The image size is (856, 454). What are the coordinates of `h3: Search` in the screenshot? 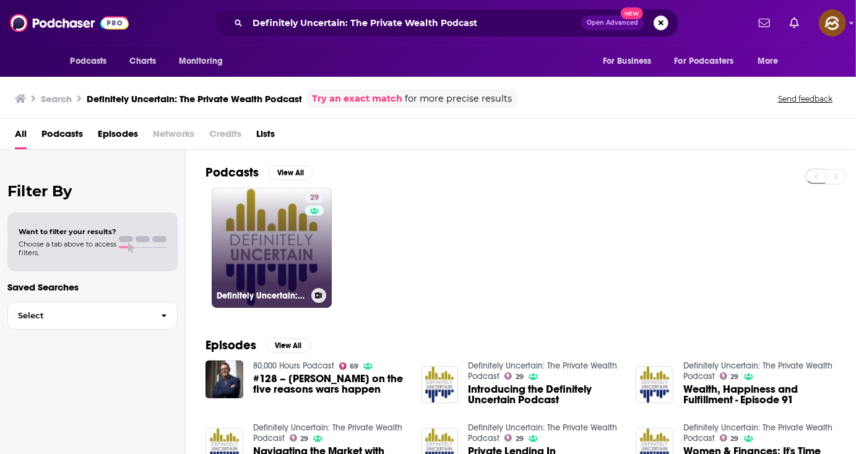 It's located at (56, 98).